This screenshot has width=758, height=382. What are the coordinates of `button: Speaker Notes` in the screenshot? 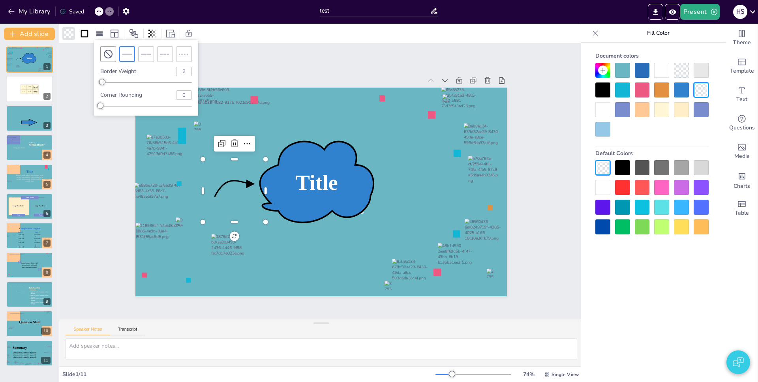 It's located at (88, 331).